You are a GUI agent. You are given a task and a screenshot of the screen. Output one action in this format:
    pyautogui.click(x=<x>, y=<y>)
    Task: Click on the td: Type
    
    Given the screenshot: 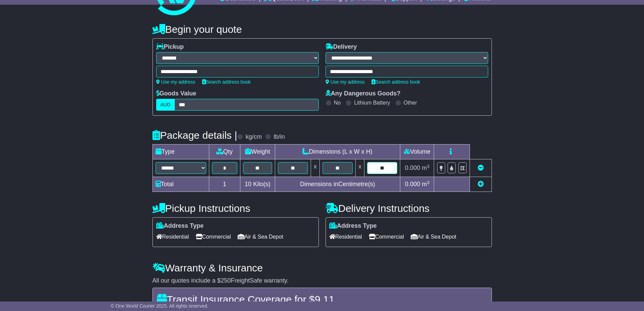 What is the action you would take?
    pyautogui.click(x=180, y=152)
    